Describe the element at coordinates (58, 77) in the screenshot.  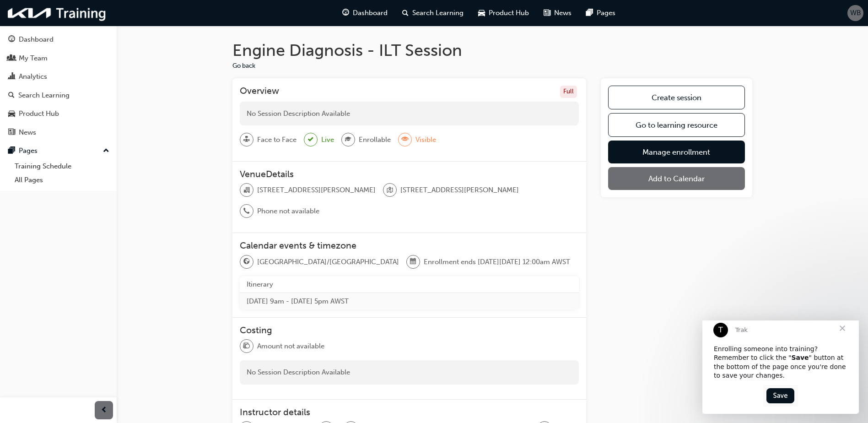
I see `a: Analytics` at that location.